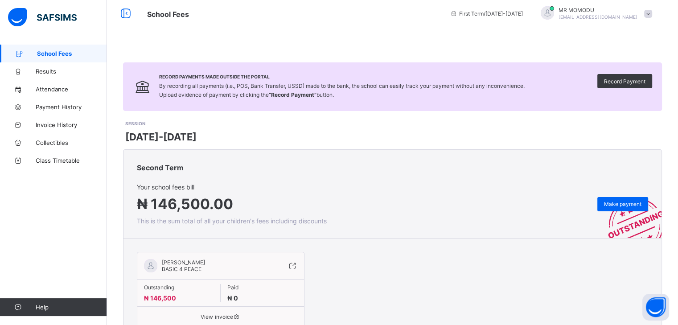 The width and height of the screenshot is (678, 325). What do you see at coordinates (232, 221) in the screenshot?
I see `span: This is the sum total of all your children's fees including discounts` at bounding box center [232, 221].